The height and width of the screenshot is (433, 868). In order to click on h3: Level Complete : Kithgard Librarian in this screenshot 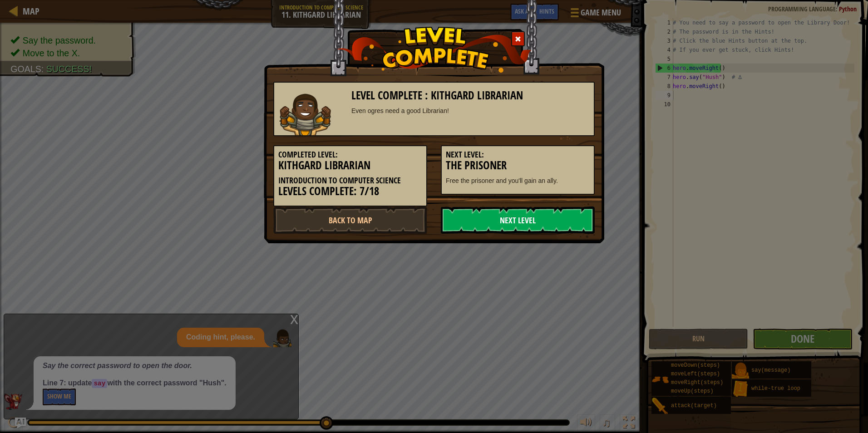, I will do `click(471, 96)`.